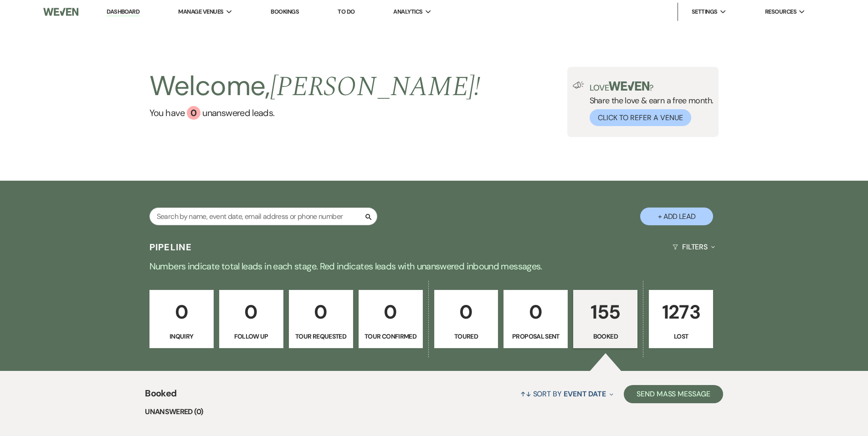  I want to click on p: Love ?, so click(652, 86).